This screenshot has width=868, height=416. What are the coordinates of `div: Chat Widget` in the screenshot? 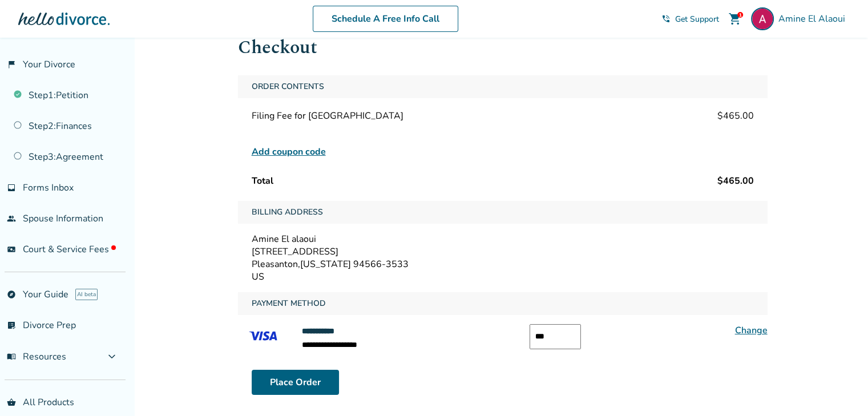 It's located at (840, 389).